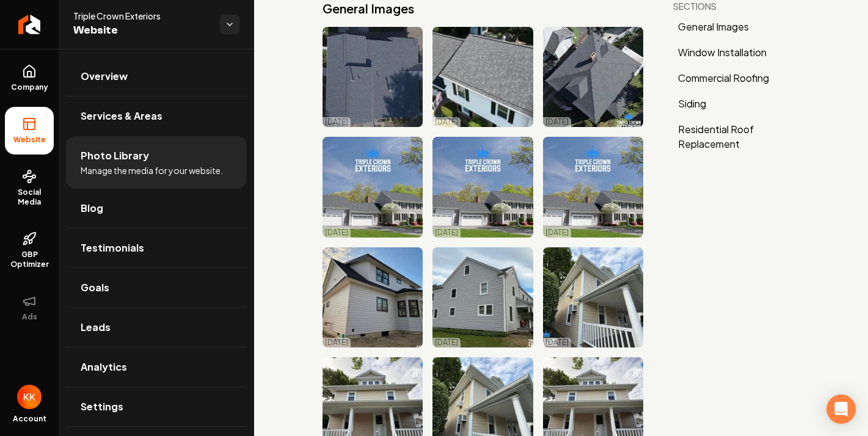 This screenshot has width=868, height=436. Describe the element at coordinates (29, 396) in the screenshot. I see `img: Kyle Kearney` at that location.